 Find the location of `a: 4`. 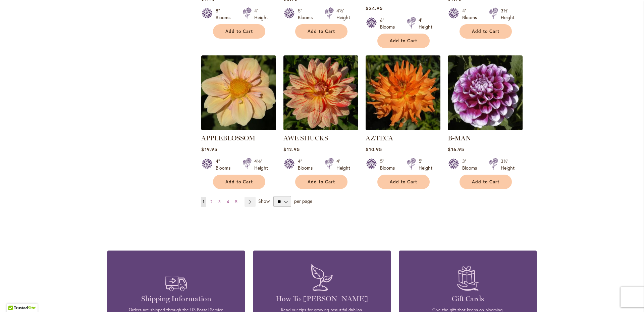

a: 4 is located at coordinates (227, 202).